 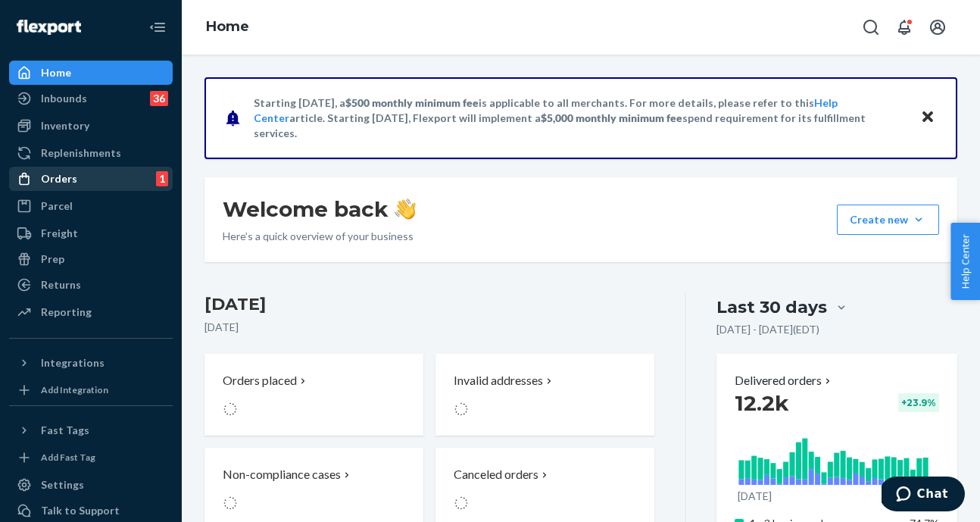 I want to click on a: Add Integration, so click(x=91, y=390).